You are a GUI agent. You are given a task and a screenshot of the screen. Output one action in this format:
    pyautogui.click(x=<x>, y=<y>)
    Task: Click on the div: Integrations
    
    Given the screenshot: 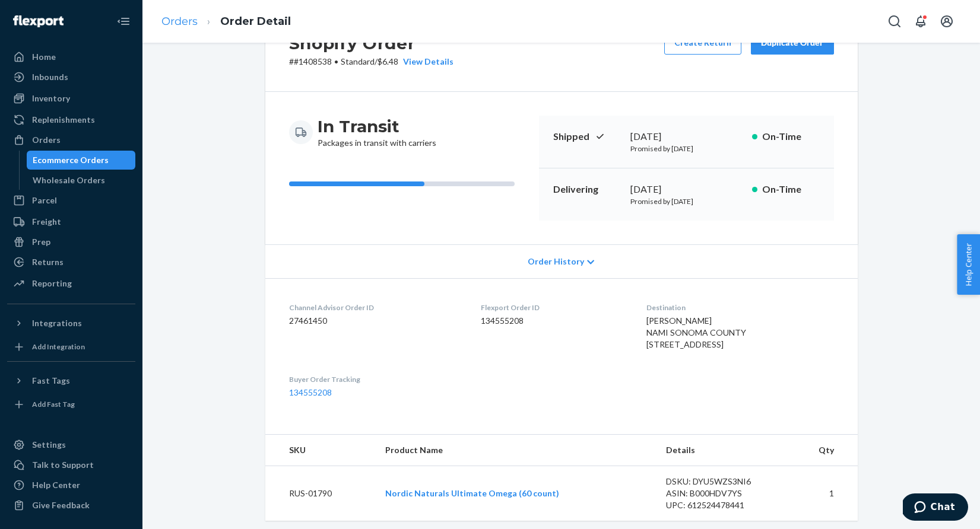 What is the action you would take?
    pyautogui.click(x=57, y=323)
    